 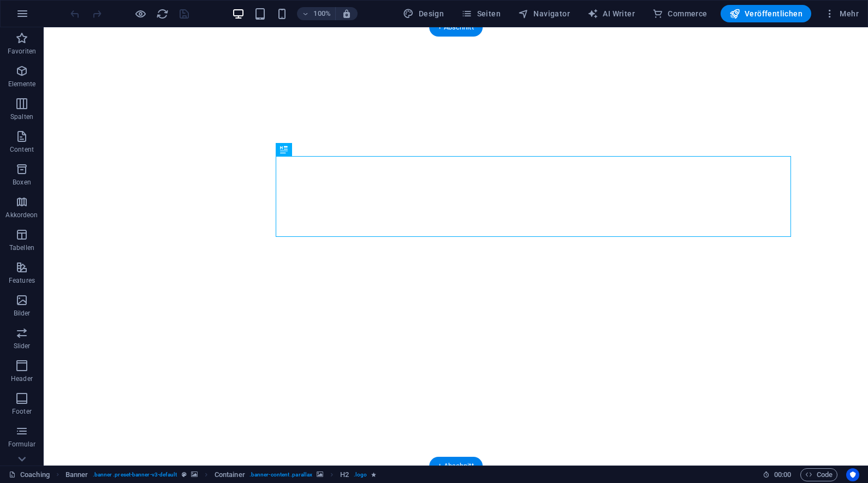 I want to click on span: 00 00, so click(x=782, y=475).